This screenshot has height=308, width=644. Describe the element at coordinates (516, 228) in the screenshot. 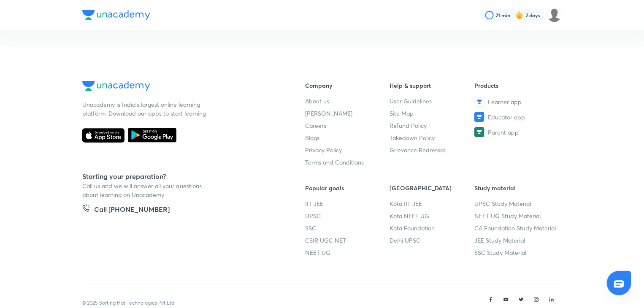

I see `a: CA Foundation Study Material` at that location.